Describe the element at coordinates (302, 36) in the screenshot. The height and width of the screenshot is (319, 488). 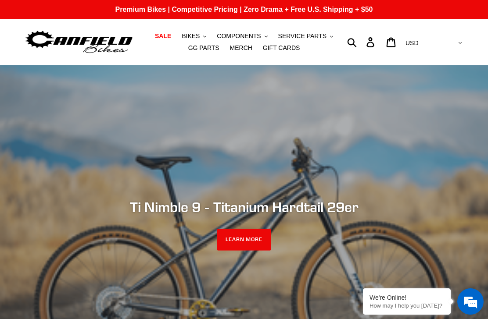
I see `span: SERVICE PARTS` at that location.